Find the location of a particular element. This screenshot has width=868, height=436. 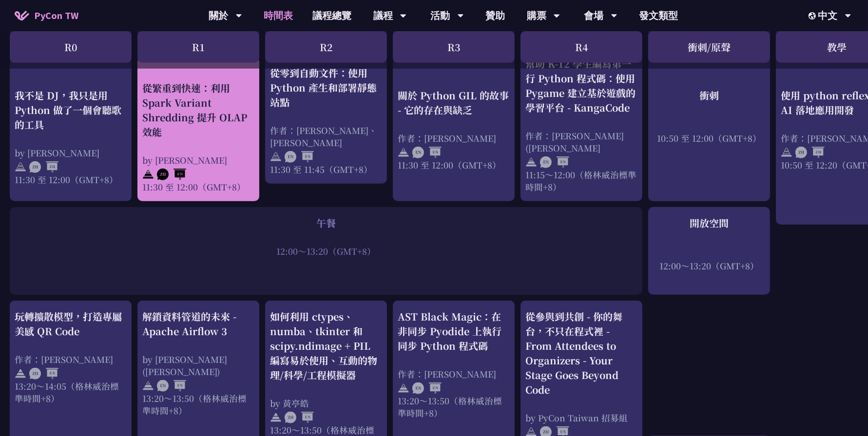

a: 開放空間 12:00～13:20（GMT+8） is located at coordinates (709, 251).